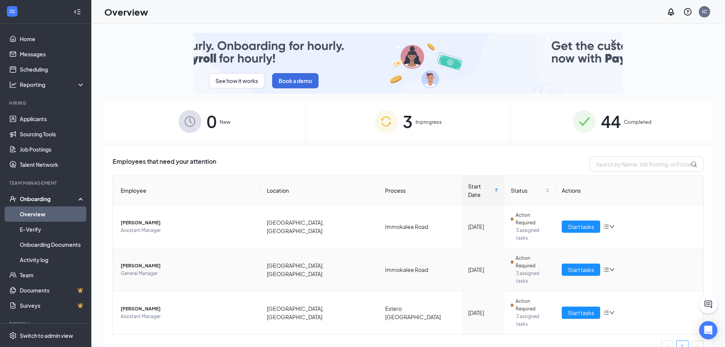 The image size is (725, 347). I want to click on div: JC, so click(704, 11).